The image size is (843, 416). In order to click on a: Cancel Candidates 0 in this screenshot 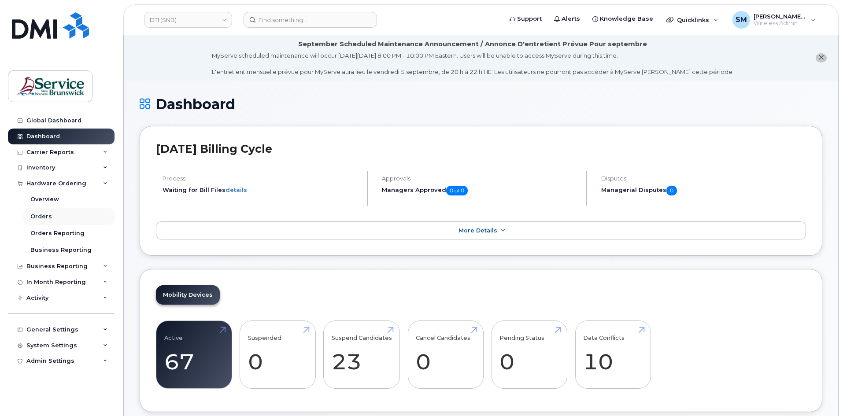, I will do `click(446, 355)`.